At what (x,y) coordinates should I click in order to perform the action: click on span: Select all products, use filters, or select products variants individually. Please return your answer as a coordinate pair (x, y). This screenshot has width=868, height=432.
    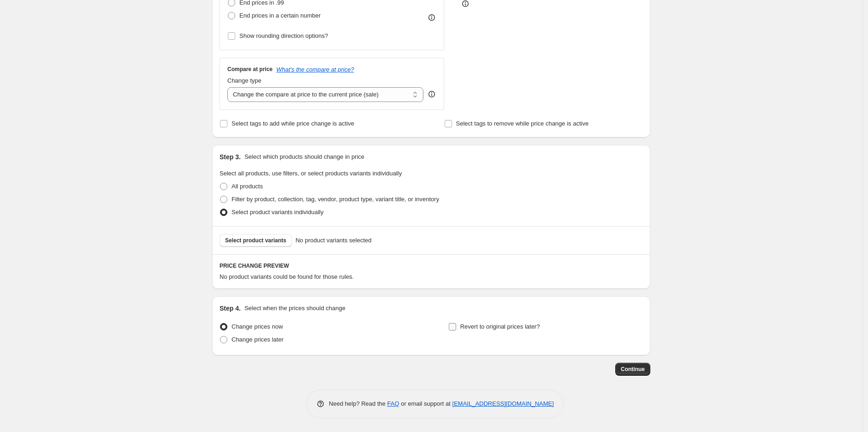
    Looking at the image, I should click on (311, 173).